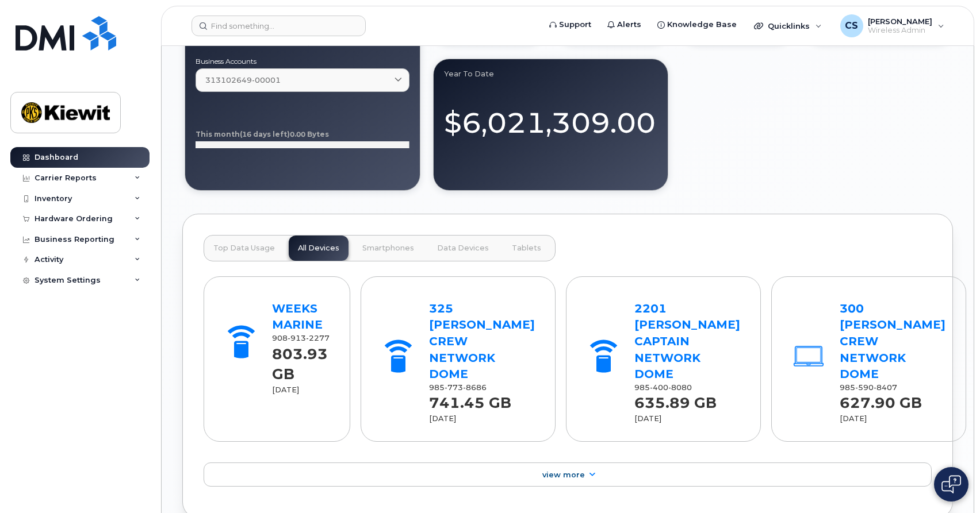 The height and width of the screenshot is (513, 980). What do you see at coordinates (526, 248) in the screenshot?
I see `span: Tablets` at bounding box center [526, 248].